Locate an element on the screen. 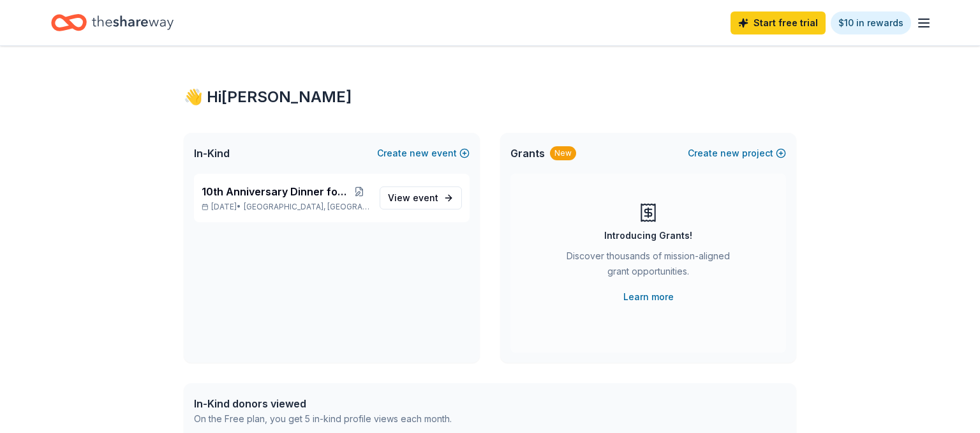 This screenshot has width=980, height=433. span: event is located at coordinates (425, 198).